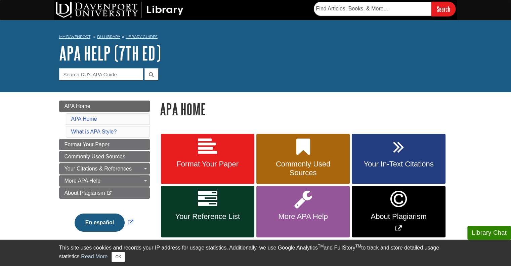  What do you see at coordinates (94, 131) in the screenshot?
I see `a: What is APA Style?` at bounding box center [94, 131].